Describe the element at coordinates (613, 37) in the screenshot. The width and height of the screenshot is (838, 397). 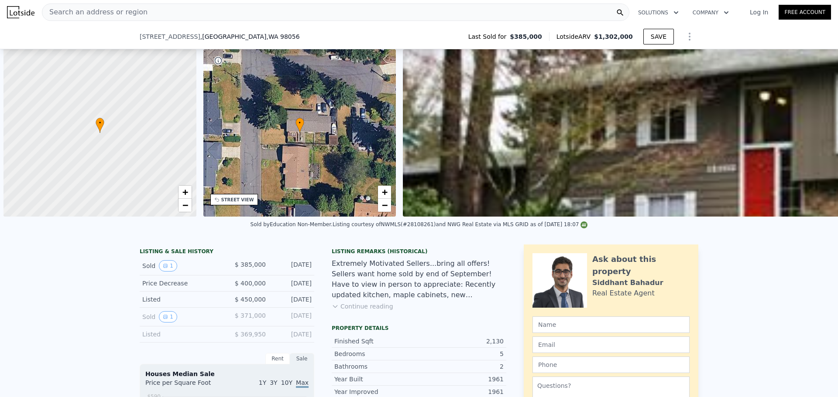
I see `span: $1,302,000` at that location.